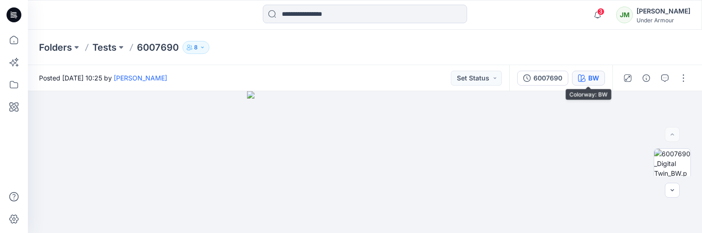 This screenshot has height=233, width=702. Describe the element at coordinates (548, 78) in the screenshot. I see `div: 6007690` at that location.